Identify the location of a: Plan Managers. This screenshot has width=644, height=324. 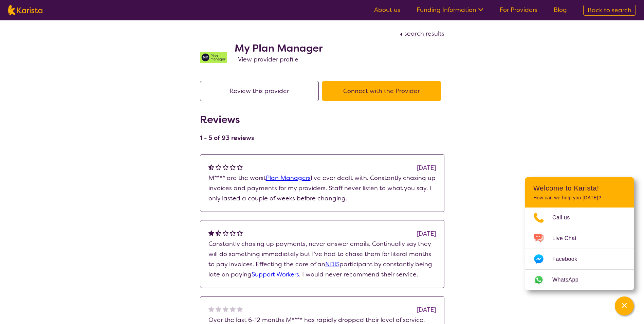
(288, 178).